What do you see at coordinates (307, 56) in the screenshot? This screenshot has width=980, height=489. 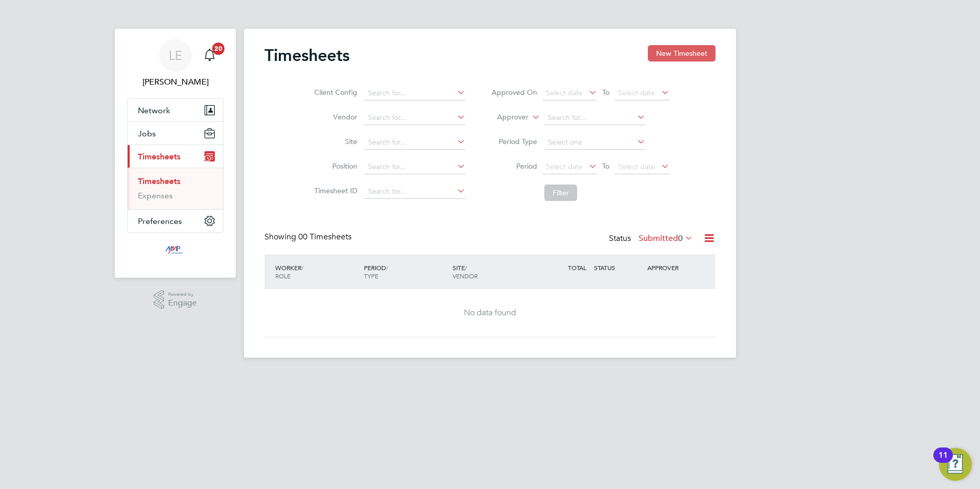 I see `h2: Timesheets` at bounding box center [307, 56].